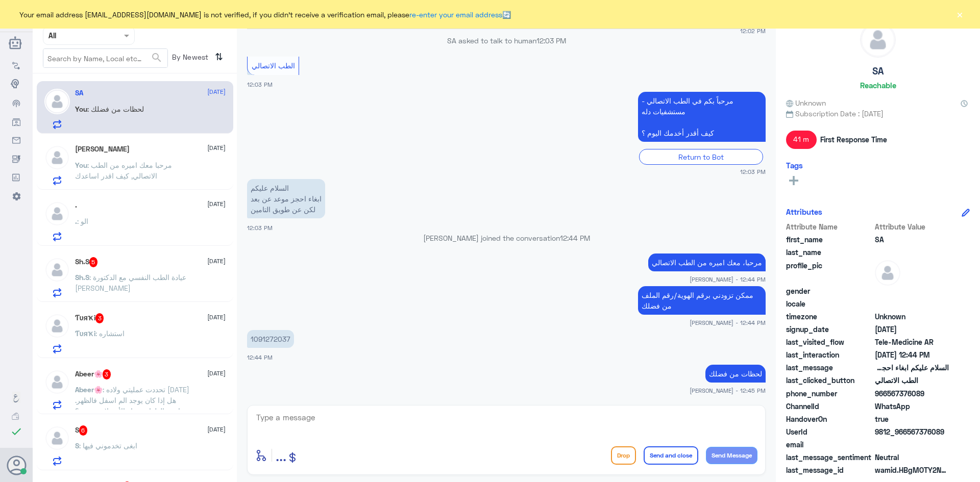  I want to click on a: re-enter your email address, so click(456, 14).